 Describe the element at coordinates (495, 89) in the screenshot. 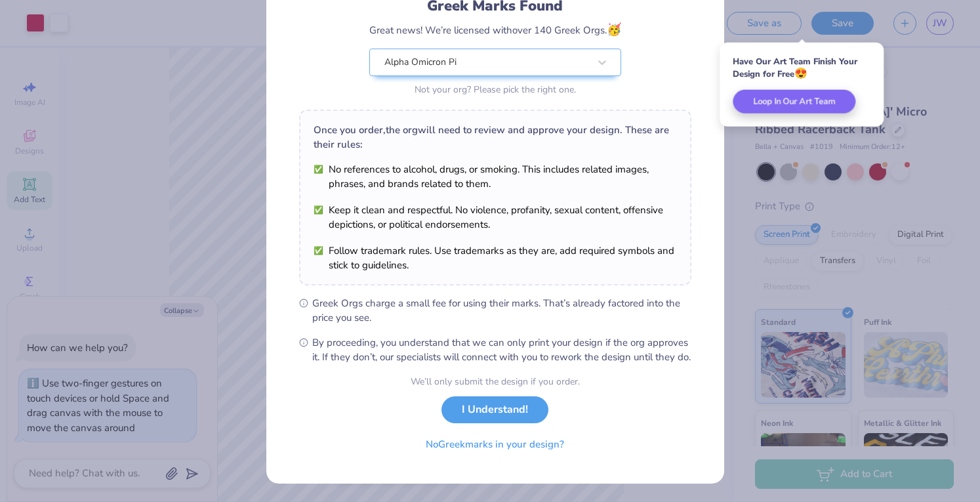

I see `div: Not your org? Please pick the right one.` at that location.